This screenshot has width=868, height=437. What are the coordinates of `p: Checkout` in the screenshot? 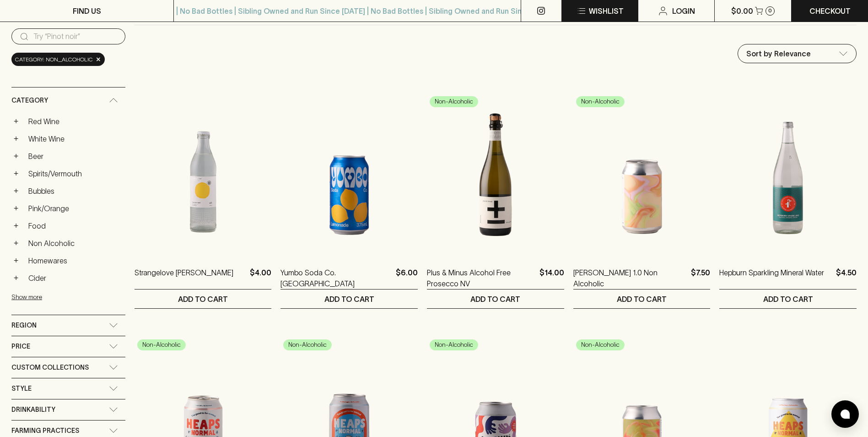 It's located at (830, 11).